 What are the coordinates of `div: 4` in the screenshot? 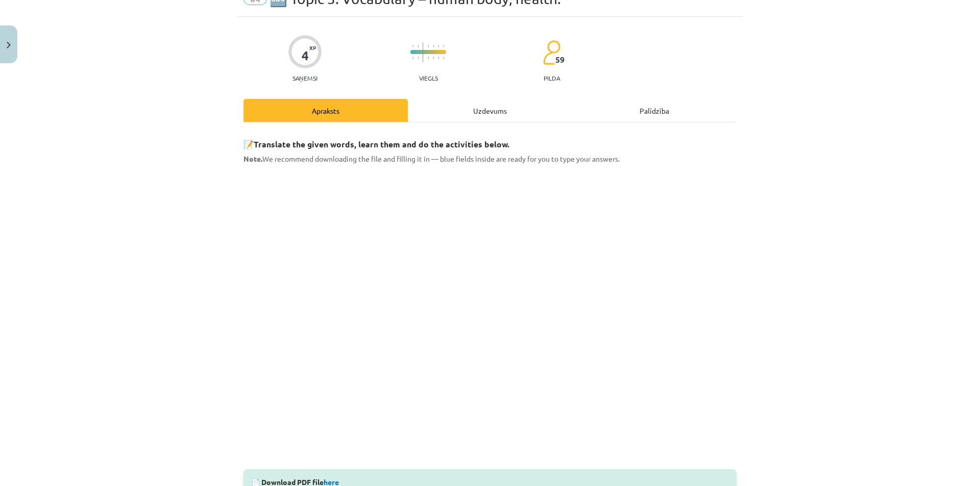 It's located at (305, 56).